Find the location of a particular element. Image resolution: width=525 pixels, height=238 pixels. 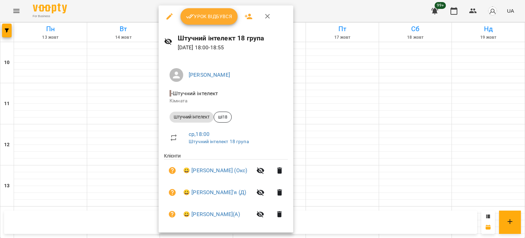

span: - Штучний інтелект is located at coordinates (195, 93).